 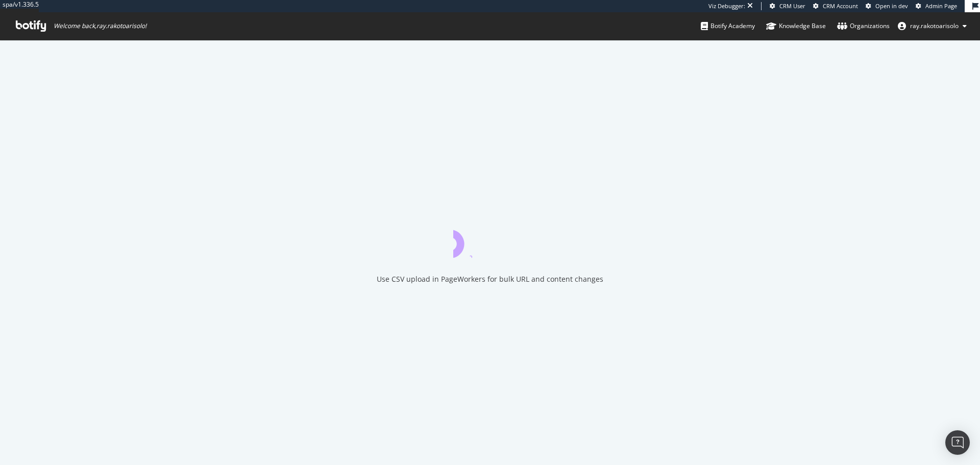 I want to click on span: CRM User, so click(x=792, y=6).